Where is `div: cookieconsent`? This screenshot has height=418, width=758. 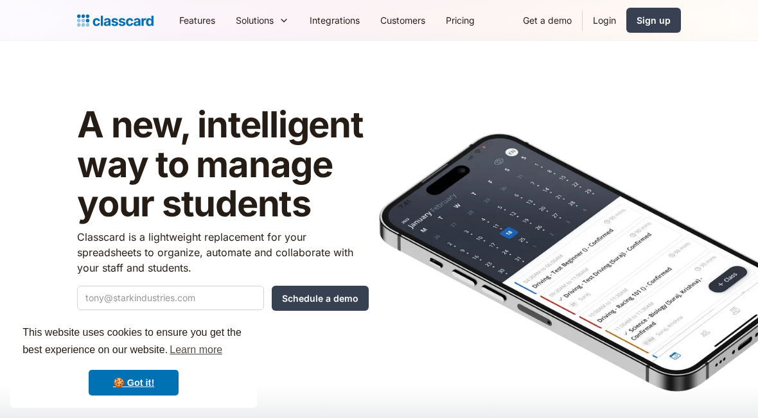
div: cookieconsent is located at coordinates (134, 360).